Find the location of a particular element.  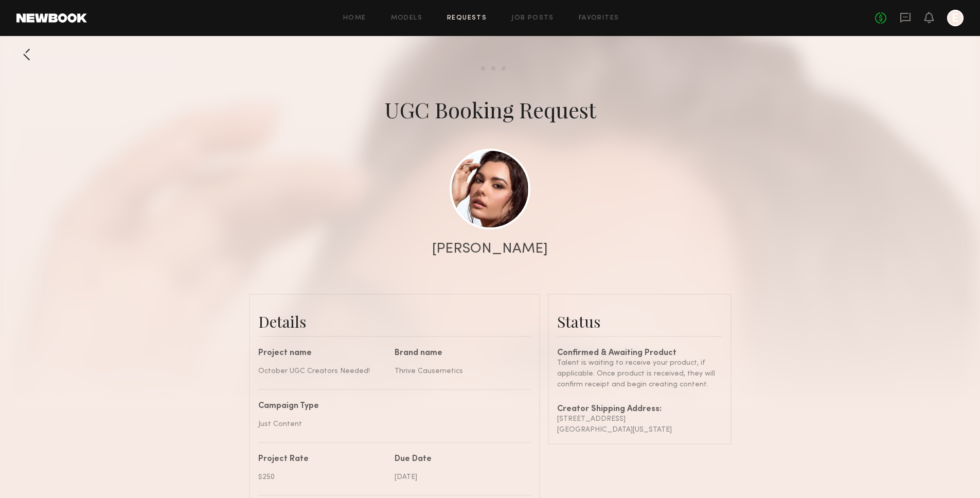

a: Favorites is located at coordinates (599, 18).